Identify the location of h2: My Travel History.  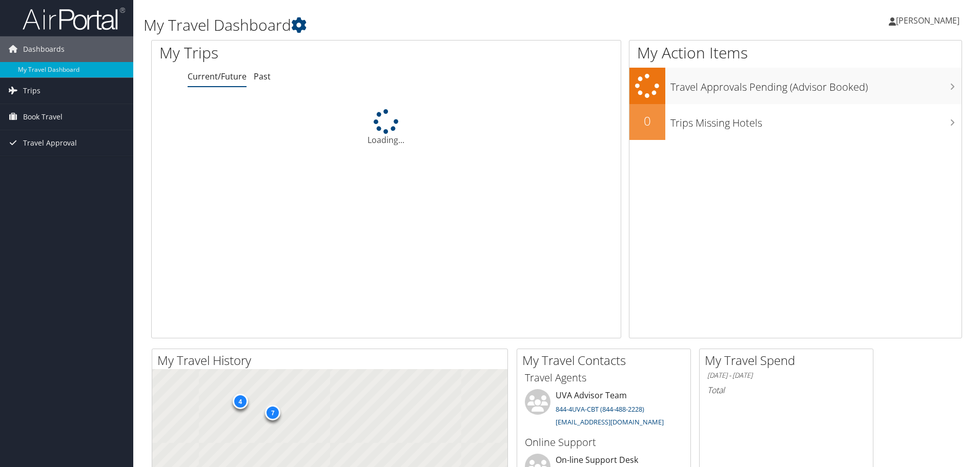
(332, 360).